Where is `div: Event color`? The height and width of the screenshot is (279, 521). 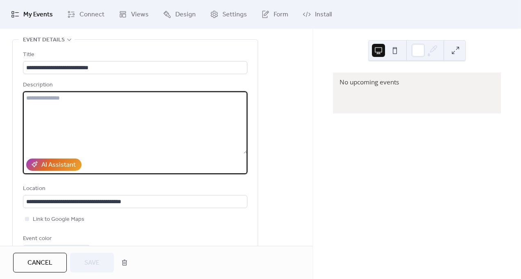 div: Event color is located at coordinates (56, 239).